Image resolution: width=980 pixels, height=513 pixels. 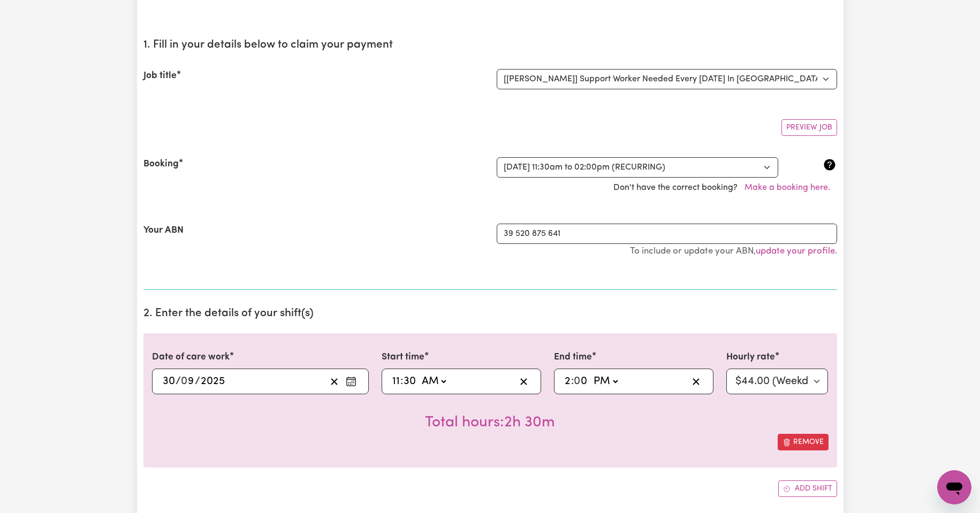 I want to click on span: Don't have the correct booking?, so click(x=725, y=188).